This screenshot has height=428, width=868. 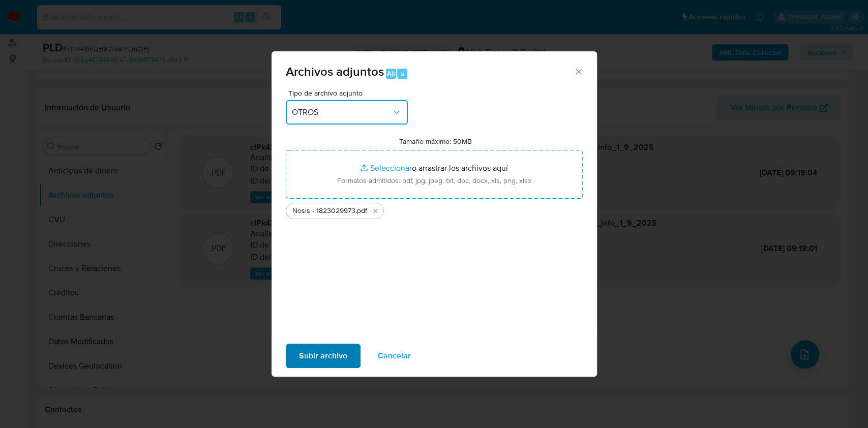 What do you see at coordinates (391, 73) in the screenshot?
I see `span: Alt` at bounding box center [391, 73].